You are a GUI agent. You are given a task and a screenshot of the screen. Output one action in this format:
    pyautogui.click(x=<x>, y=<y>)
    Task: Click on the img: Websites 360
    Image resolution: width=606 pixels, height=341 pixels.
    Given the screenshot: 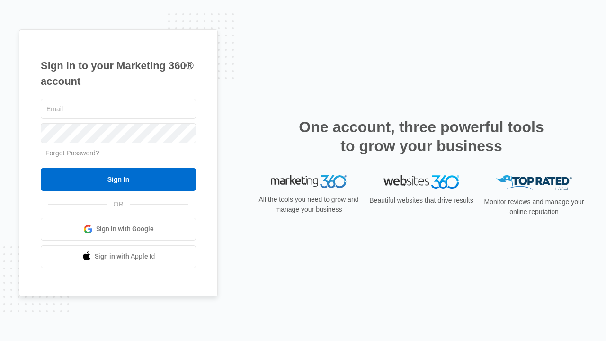 What is the action you would take?
    pyautogui.click(x=421, y=182)
    